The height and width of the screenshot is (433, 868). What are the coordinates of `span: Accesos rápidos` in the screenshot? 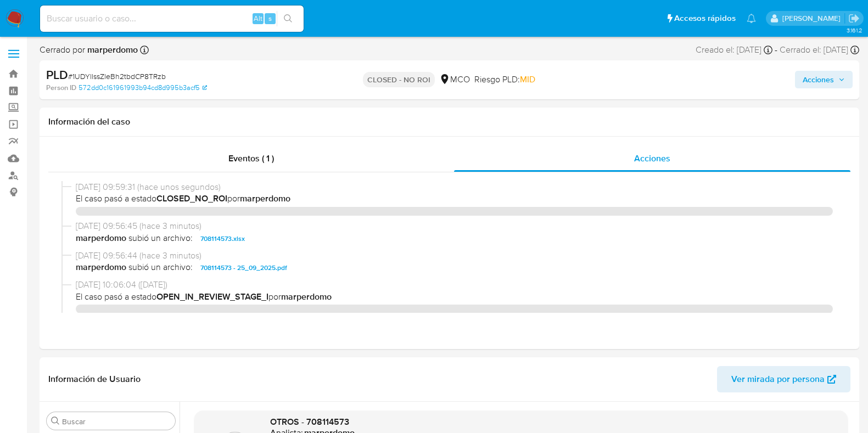 It's located at (705, 18).